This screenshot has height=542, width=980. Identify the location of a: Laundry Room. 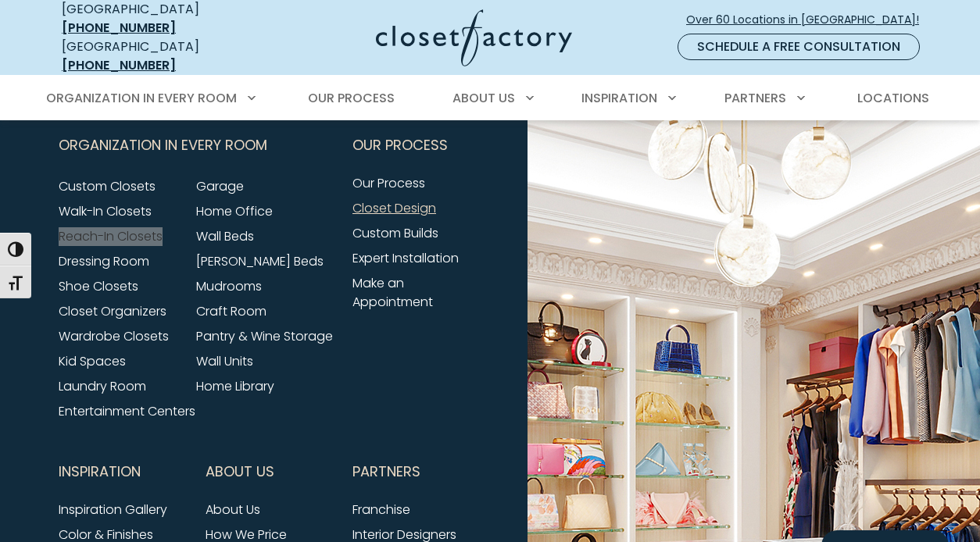
(102, 386).